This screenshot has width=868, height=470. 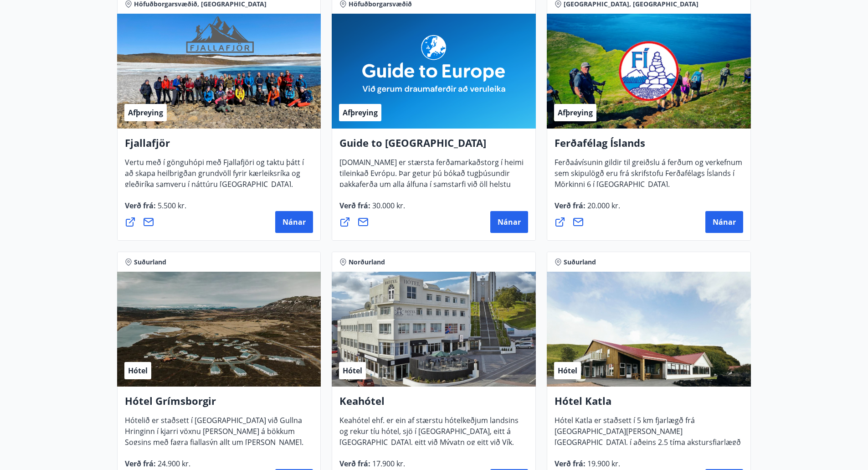 What do you see at coordinates (649, 146) in the screenshot?
I see `h4: Ferðafélag Íslands` at bounding box center [649, 146].